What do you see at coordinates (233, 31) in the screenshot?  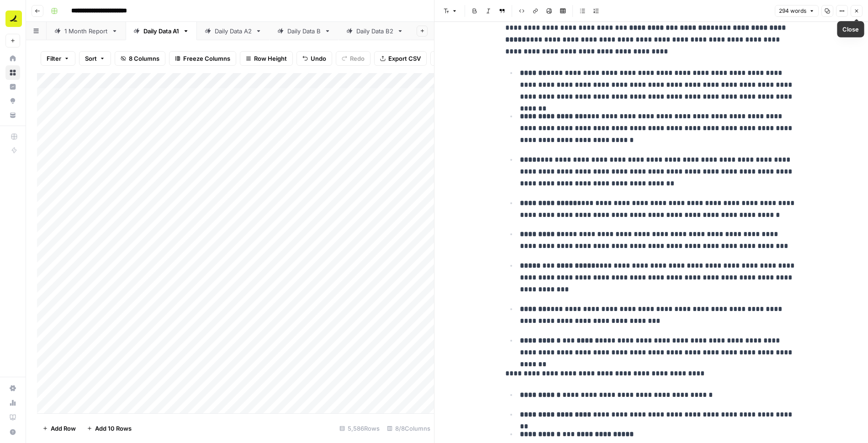 I see `a: Daily Data A2` at bounding box center [233, 31].